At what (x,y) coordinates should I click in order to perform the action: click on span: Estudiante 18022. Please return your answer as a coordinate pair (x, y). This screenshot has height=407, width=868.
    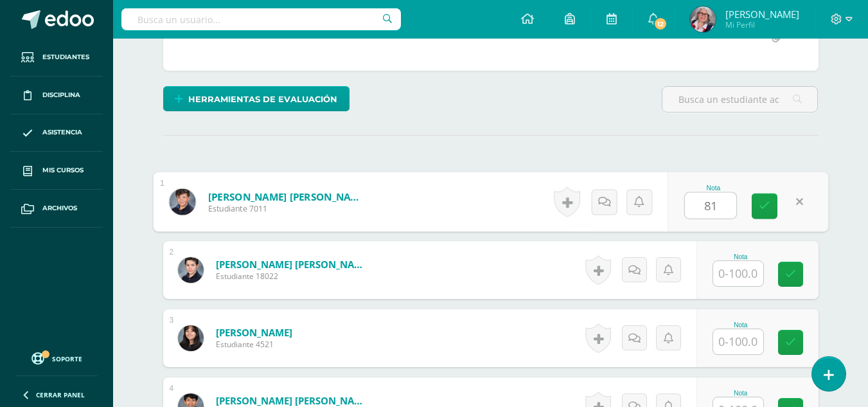
    Looking at the image, I should click on (293, 275).